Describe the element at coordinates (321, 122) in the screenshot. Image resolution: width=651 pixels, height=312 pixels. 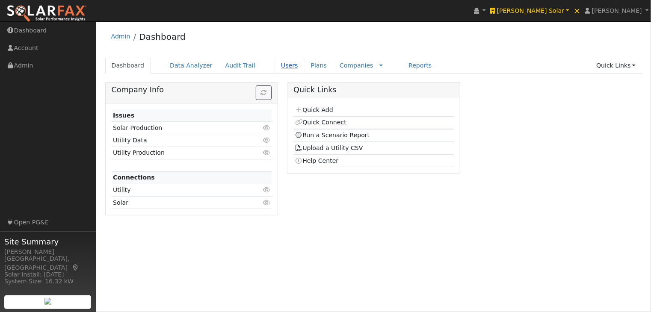
I see `a: Quick Connect` at that location.